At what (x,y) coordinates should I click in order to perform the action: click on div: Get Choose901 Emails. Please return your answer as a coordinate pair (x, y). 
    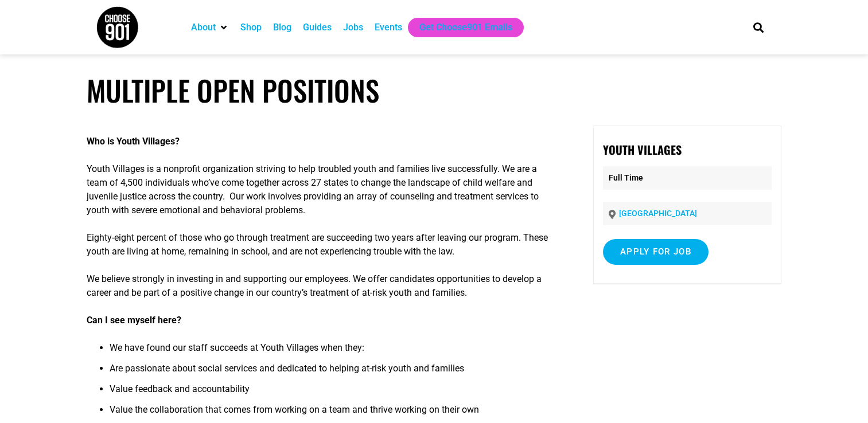
    Looking at the image, I should click on (465, 28).